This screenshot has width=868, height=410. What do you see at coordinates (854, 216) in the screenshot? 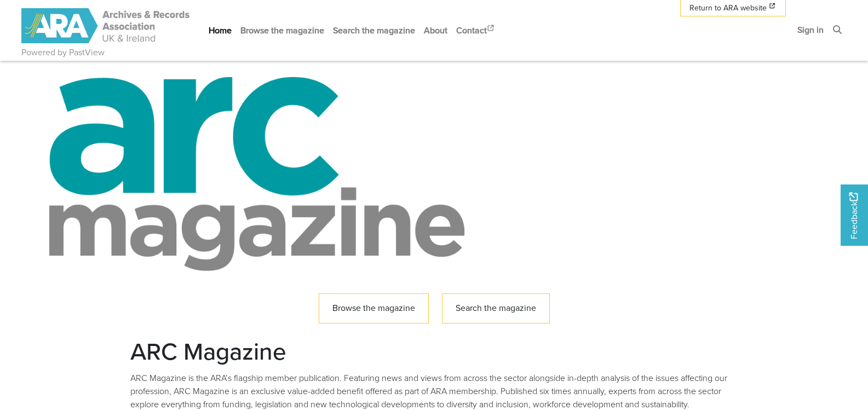
I see `span: Feedback` at bounding box center [854, 216].